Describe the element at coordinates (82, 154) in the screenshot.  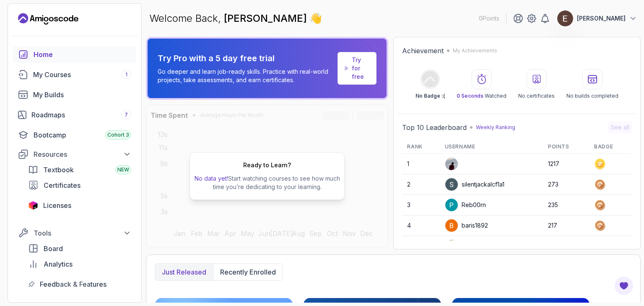
I see `div: Resources` at that location.